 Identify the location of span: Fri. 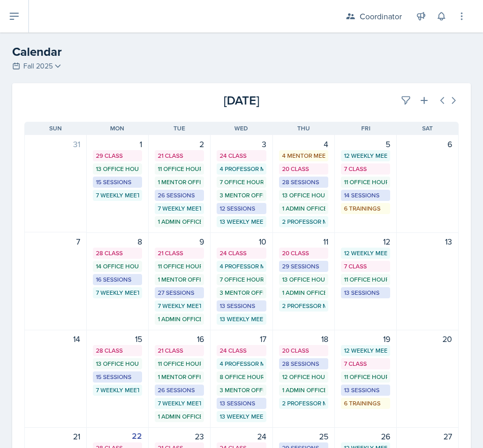
(366, 129).